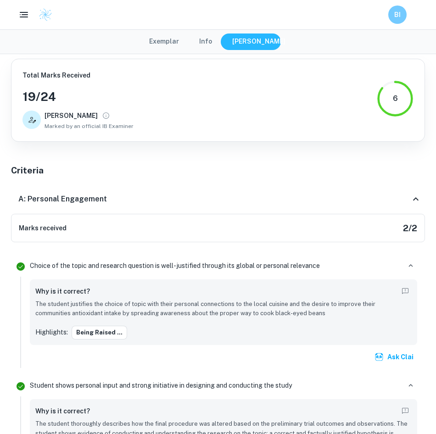 This screenshot has width=436, height=434. What do you see at coordinates (205, 42) in the screenshot?
I see `button: Info` at bounding box center [205, 42].